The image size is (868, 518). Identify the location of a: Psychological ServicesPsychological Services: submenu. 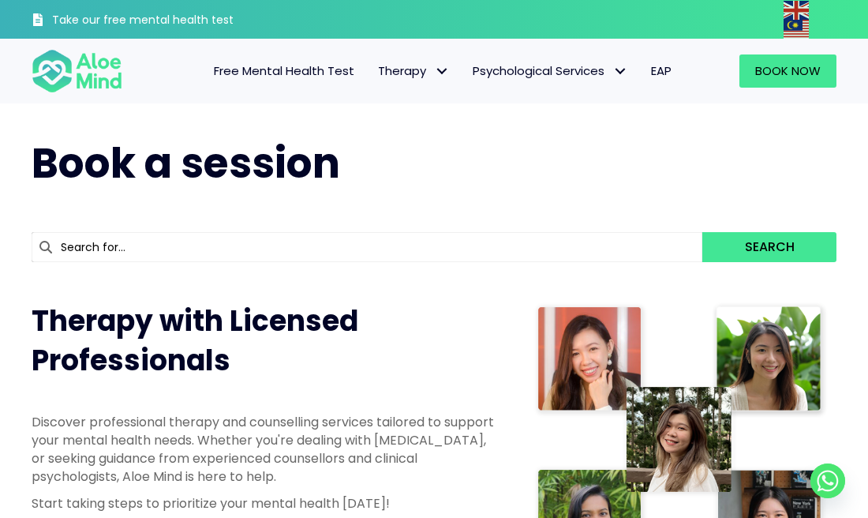
(550, 71).